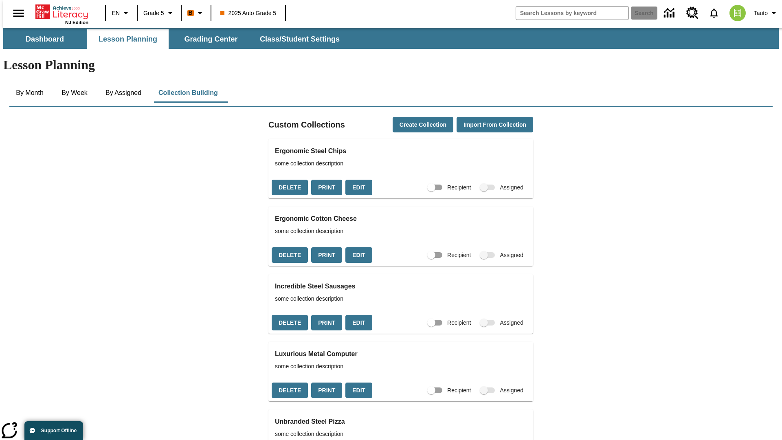 This screenshot has height=440, width=782. Describe the element at coordinates (211, 39) in the screenshot. I see `button: Grading Center` at that location.